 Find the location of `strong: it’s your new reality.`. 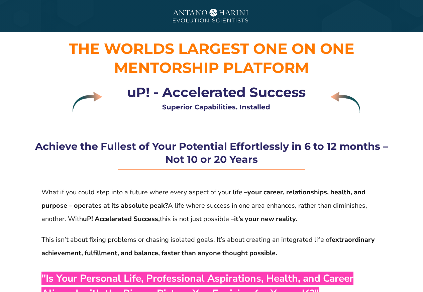

strong: it’s your new reality. is located at coordinates (266, 219).